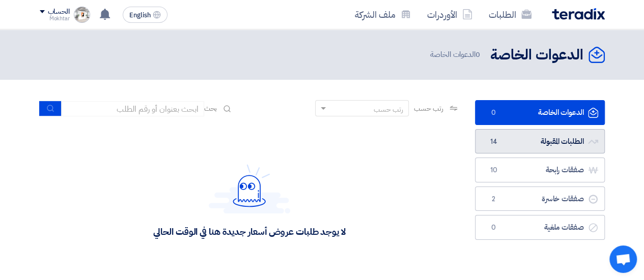 The width and height of the screenshot is (644, 280). I want to click on a: الدعوات الخاصة0, so click(540, 112).